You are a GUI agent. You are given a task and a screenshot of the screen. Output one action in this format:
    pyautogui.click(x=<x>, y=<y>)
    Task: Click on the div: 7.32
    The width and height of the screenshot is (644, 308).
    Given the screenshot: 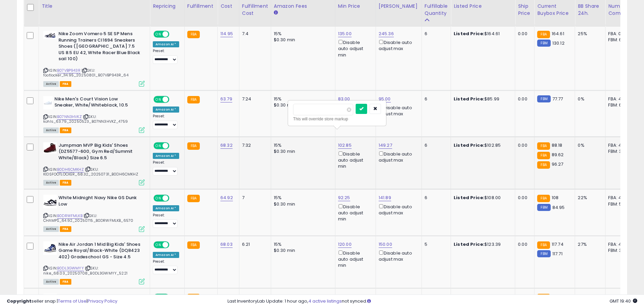 What is the action you would take?
    pyautogui.click(x=254, y=145)
    